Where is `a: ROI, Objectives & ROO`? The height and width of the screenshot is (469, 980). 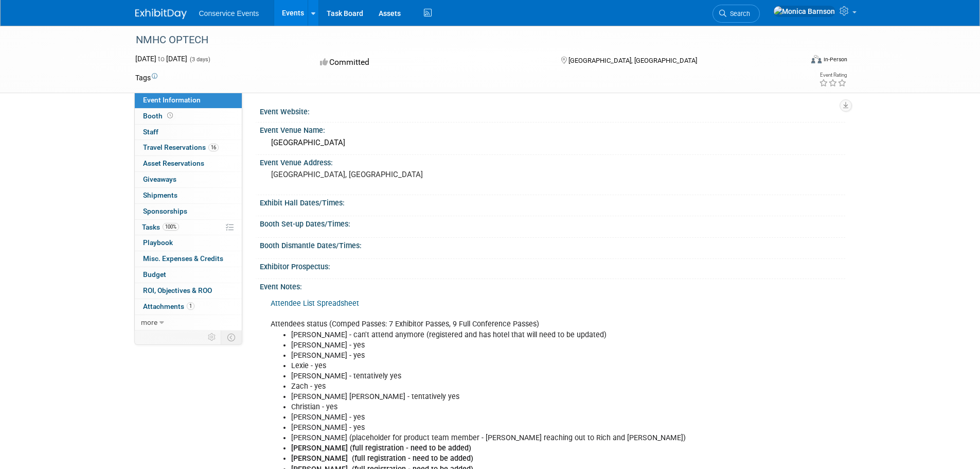
a: ROI, Objectives & ROO is located at coordinates (188, 291).